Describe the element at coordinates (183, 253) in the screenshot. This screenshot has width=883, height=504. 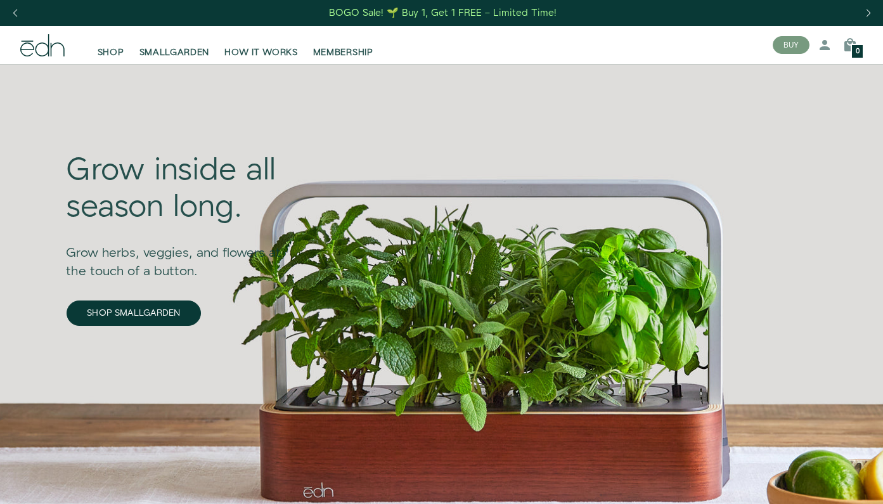
I see `div: Grow herbs, veggies, and flowers at the touch of a button.` at that location.